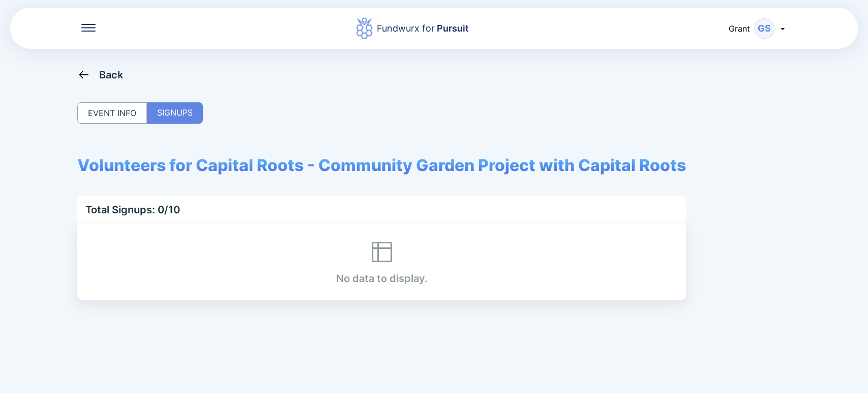 This screenshot has height=393, width=868. What do you see at coordinates (175, 113) in the screenshot?
I see `div: SIGNUPS` at bounding box center [175, 113].